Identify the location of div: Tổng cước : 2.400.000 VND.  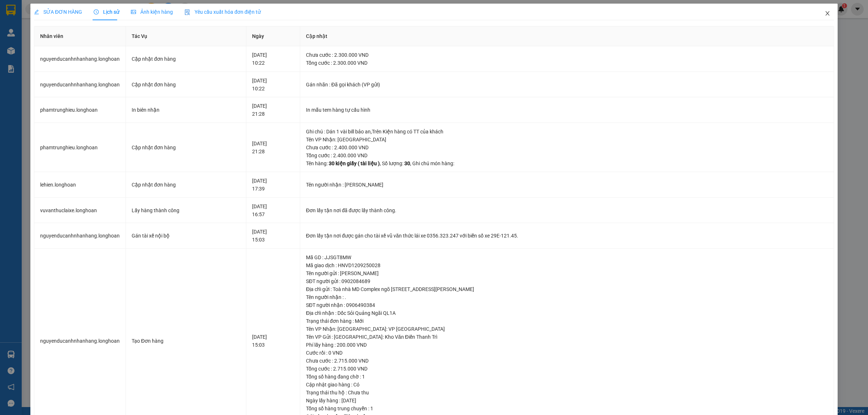
(566, 156).